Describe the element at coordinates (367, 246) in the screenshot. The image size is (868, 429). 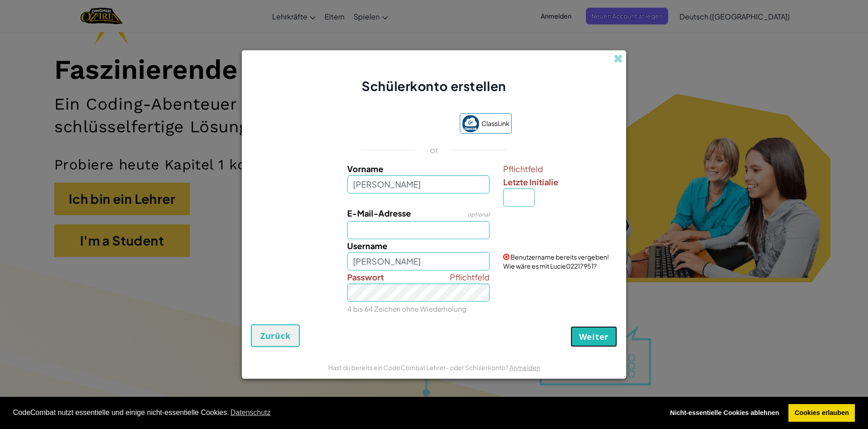
I see `span: Username` at that location.